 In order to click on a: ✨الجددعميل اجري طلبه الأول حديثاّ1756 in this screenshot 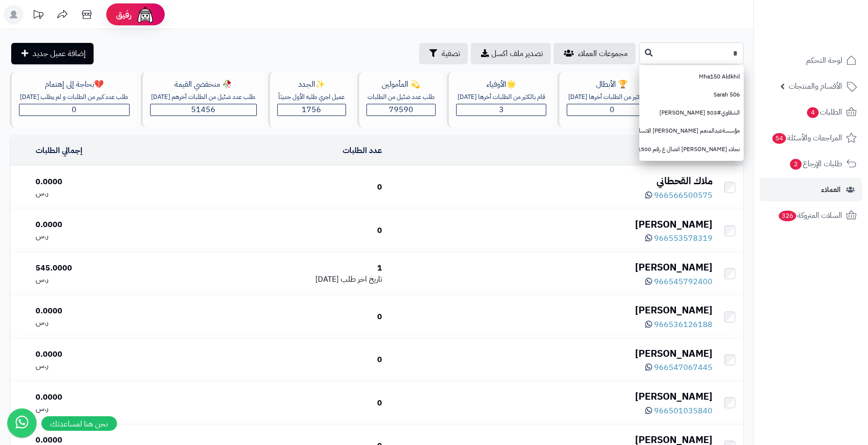, I will do `click(311, 100)`.